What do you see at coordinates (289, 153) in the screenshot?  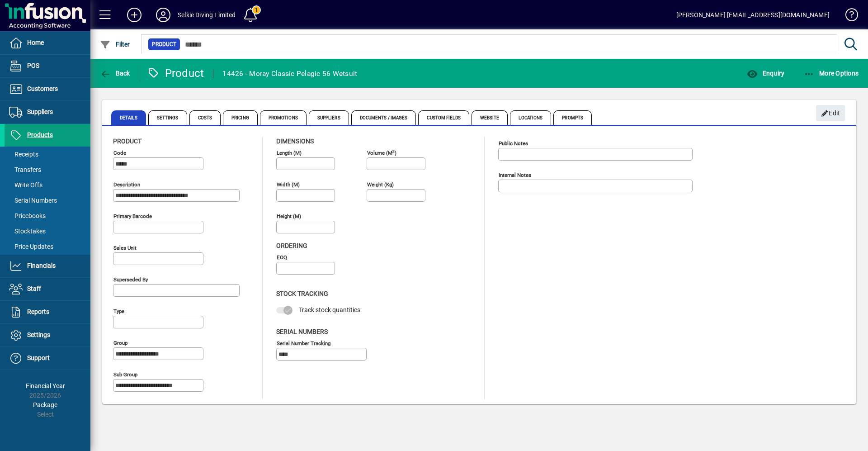 I see `mat-label: Length (m)` at bounding box center [289, 153].